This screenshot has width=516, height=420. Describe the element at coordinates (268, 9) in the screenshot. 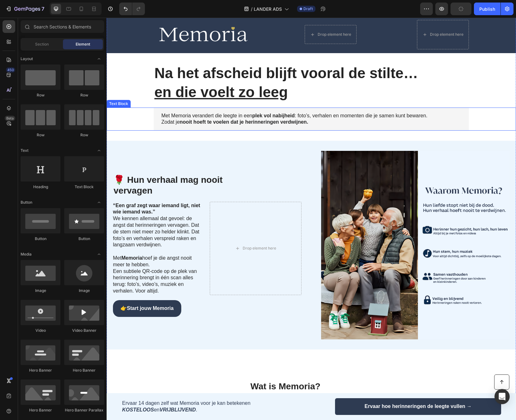

I see `span: LANDER ADS` at that location.